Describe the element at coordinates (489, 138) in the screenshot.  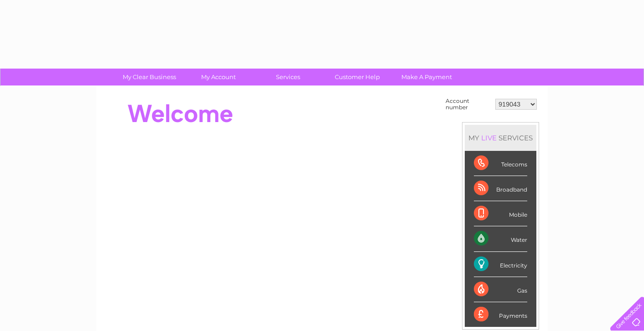
I see `div: LIVE` at that location.